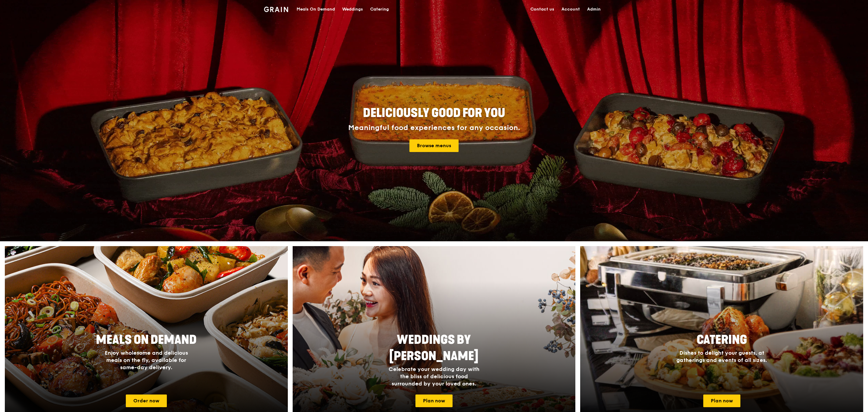 The image size is (868, 412). What do you see at coordinates (434, 376) in the screenshot?
I see `span: Celebrate your wedding day with the bliss of delicious food surrounded by your loved ones.` at bounding box center [434, 376].